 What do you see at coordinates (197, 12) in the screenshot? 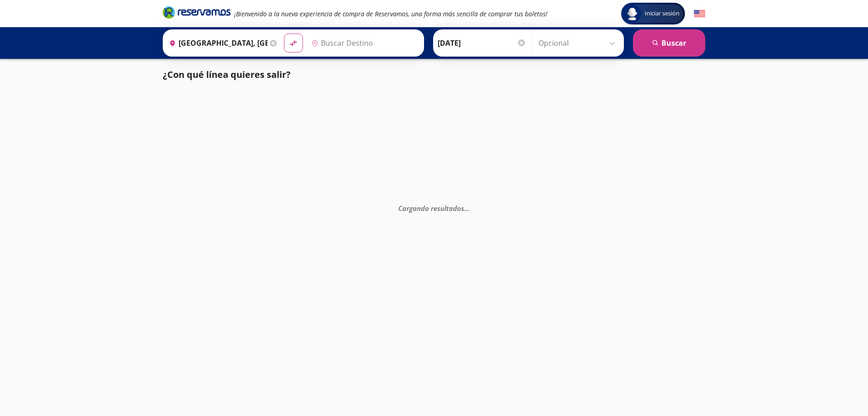
I see `i: Brand Logo` at bounding box center [197, 12].